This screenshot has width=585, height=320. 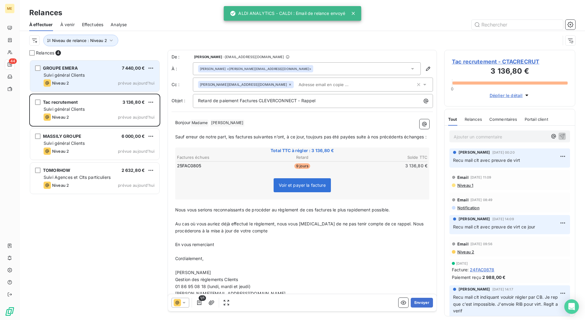 What do you see at coordinates (41, 25) in the screenshot?
I see `span: À effectuer` at bounding box center [41, 25].